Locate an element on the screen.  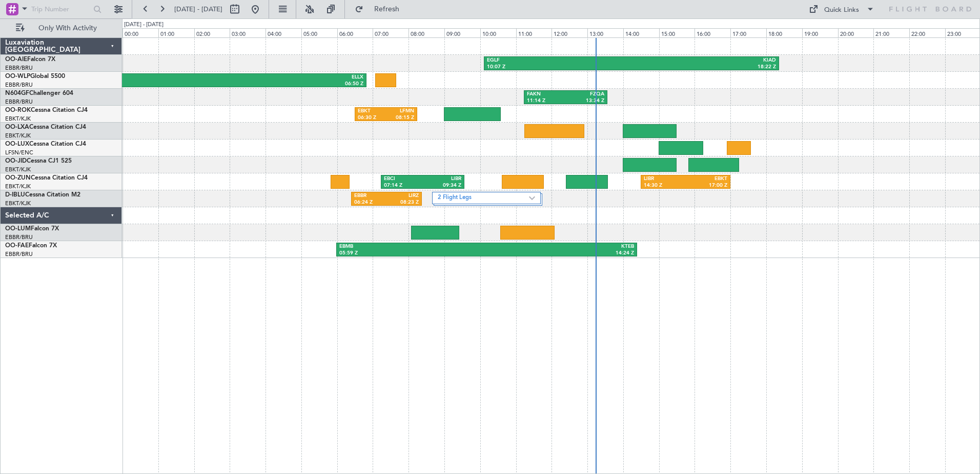
span: Only With Activity is located at coordinates (67, 28).